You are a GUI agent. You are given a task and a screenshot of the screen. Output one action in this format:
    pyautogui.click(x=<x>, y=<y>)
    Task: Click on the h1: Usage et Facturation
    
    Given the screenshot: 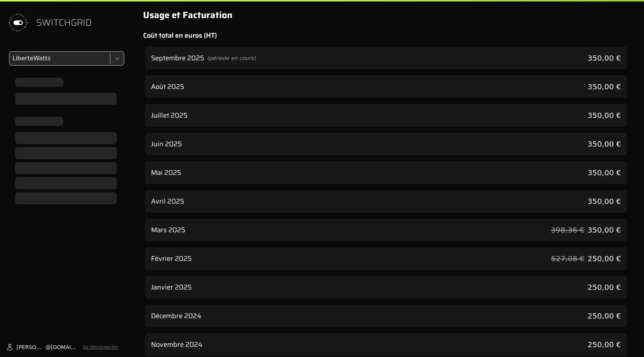 What is the action you would take?
    pyautogui.click(x=386, y=15)
    